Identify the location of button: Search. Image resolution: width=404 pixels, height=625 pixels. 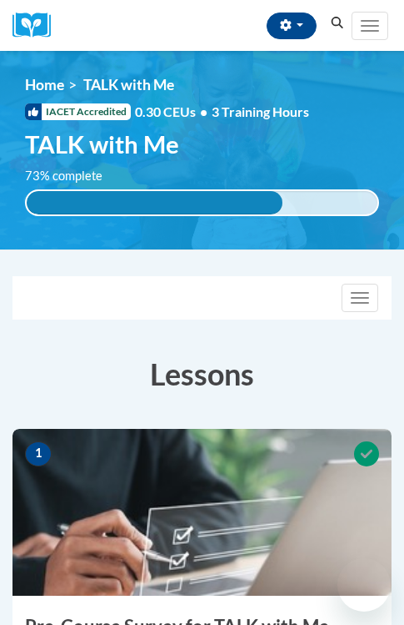
(338, 23).